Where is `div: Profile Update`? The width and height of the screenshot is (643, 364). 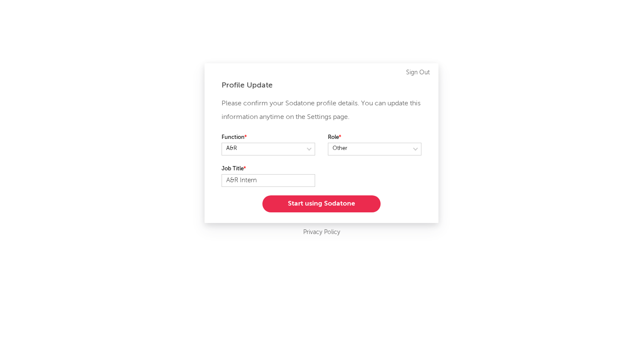 div: Profile Update is located at coordinates (321, 86).